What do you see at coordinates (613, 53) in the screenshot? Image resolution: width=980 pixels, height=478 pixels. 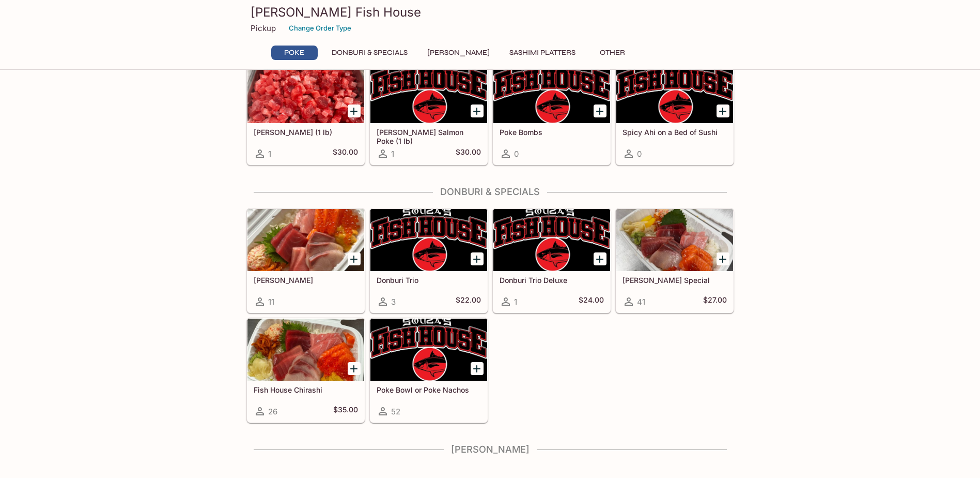 I see `button: Other` at bounding box center [613, 53].